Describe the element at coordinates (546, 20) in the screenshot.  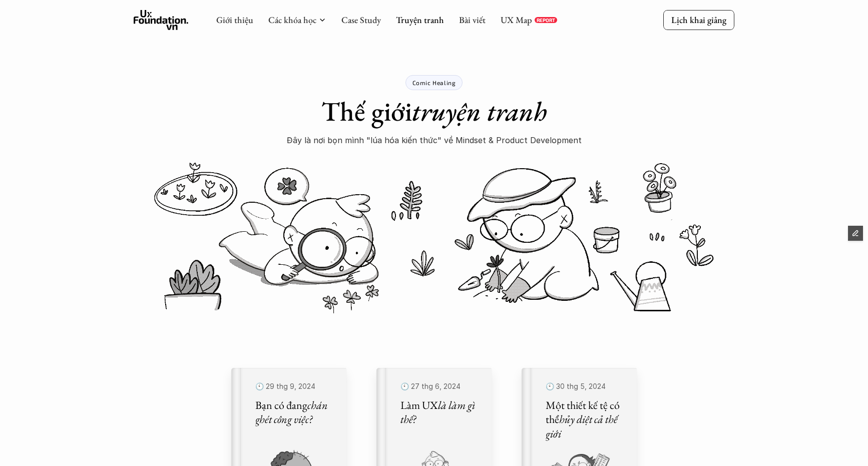
I see `p: REPORT` at that location.